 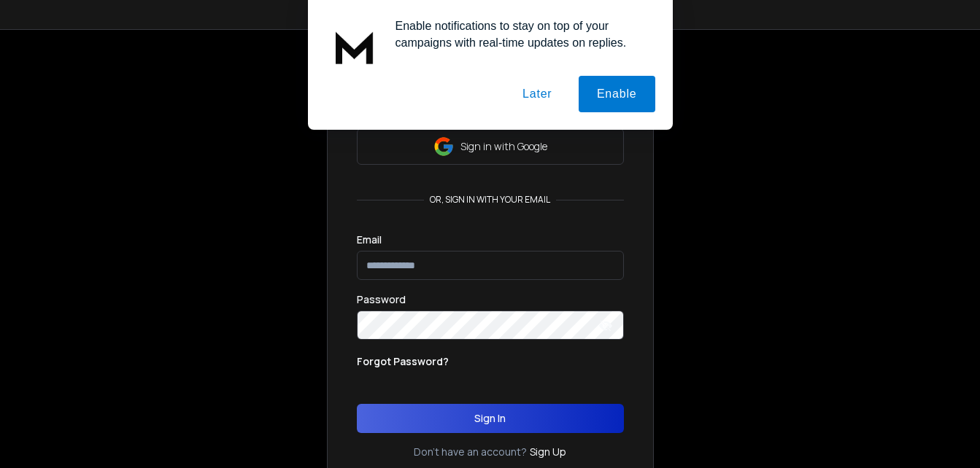 I want to click on img: notification icon, so click(x=355, y=47).